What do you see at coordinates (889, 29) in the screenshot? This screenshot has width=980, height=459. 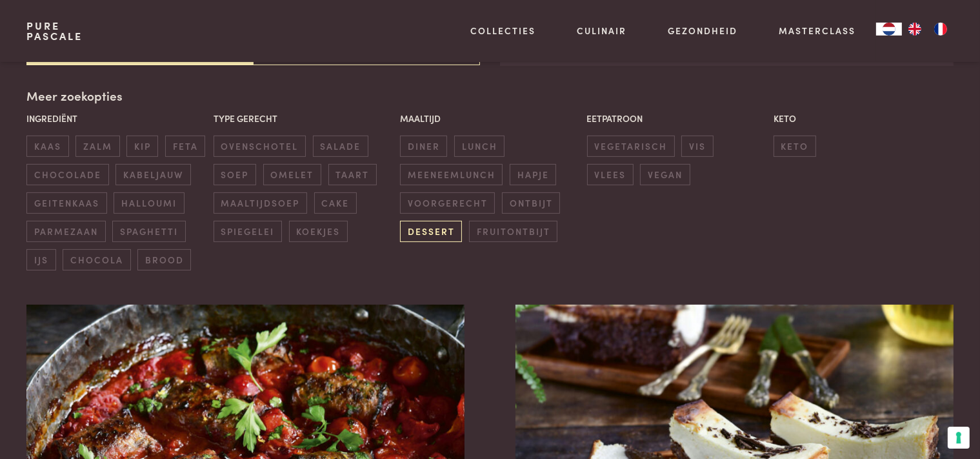 I see `a: NL` at bounding box center [889, 29].